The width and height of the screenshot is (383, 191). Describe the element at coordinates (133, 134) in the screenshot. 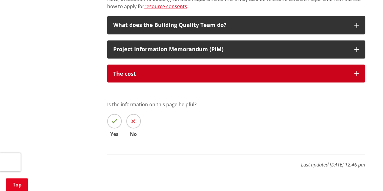

I see `span: No` at that location.